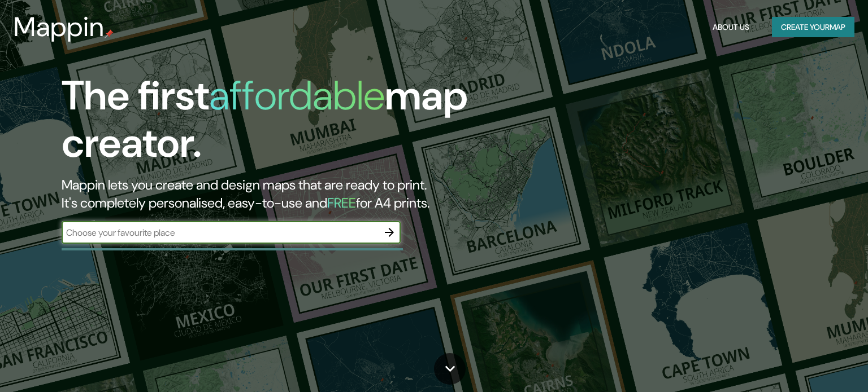 The width and height of the screenshot is (868, 392). Describe the element at coordinates (220, 233) in the screenshot. I see `input: Choose your favourite place` at that location.